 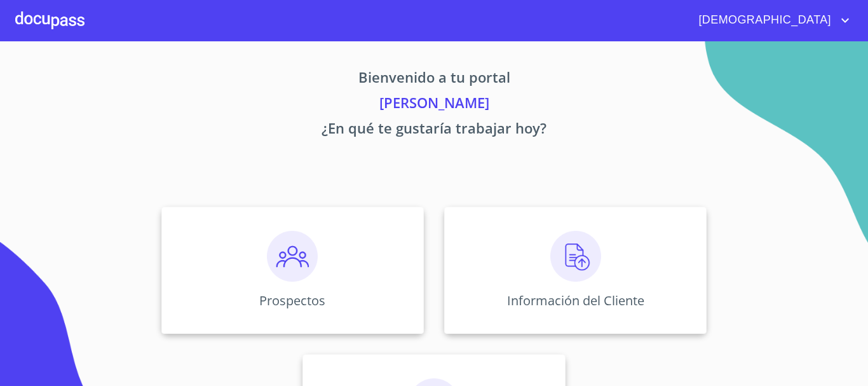 What do you see at coordinates (576, 256) in the screenshot?
I see `img: carga.png` at bounding box center [576, 256].